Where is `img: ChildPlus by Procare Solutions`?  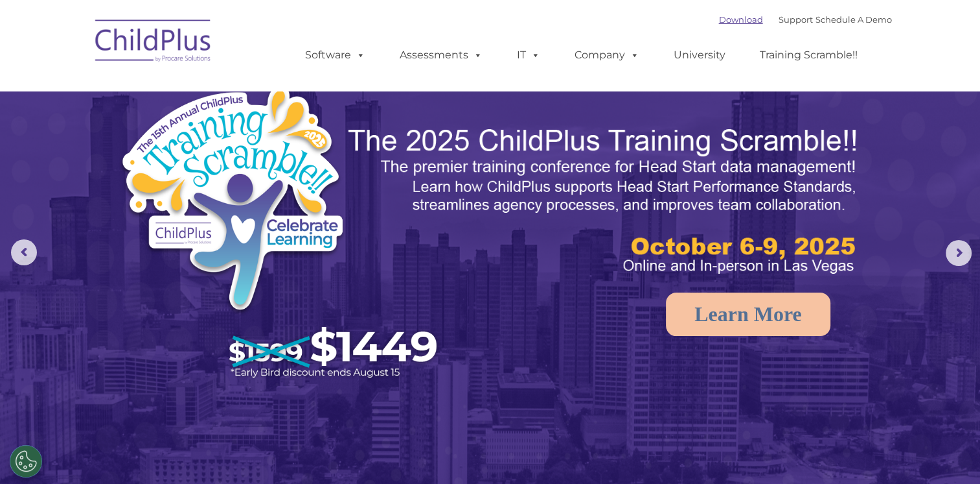
img: ChildPlus by Procare Solutions is located at coordinates (154, 42).